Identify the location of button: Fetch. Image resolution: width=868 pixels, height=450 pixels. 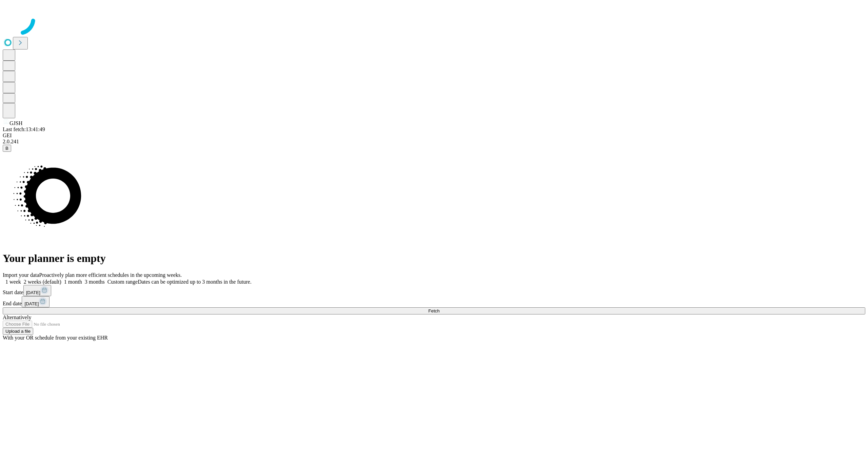
(434, 311).